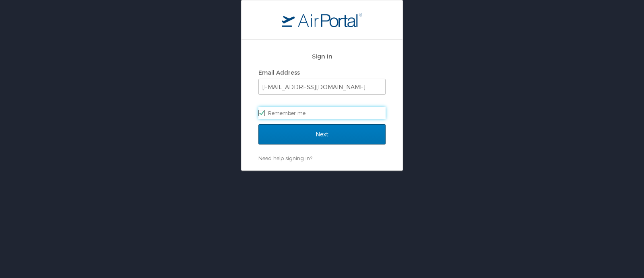 This screenshot has height=278, width=644. I want to click on input: Next, so click(322, 135).